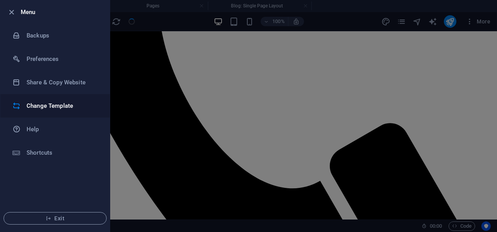 This screenshot has width=497, height=232. I want to click on h6: Shortcuts, so click(62, 153).